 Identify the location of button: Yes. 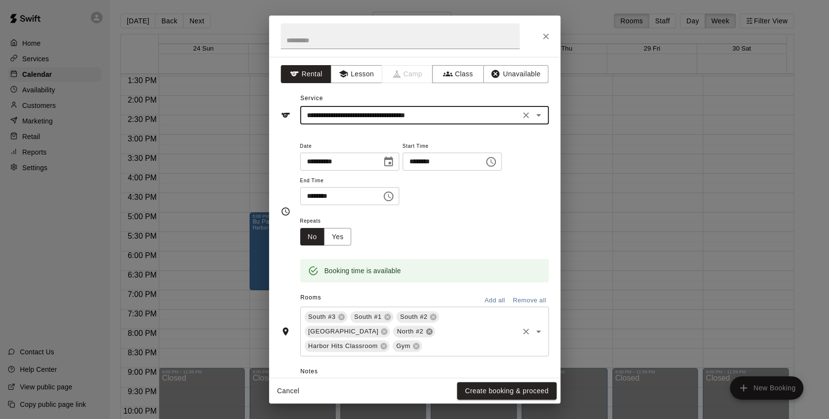
(337, 236).